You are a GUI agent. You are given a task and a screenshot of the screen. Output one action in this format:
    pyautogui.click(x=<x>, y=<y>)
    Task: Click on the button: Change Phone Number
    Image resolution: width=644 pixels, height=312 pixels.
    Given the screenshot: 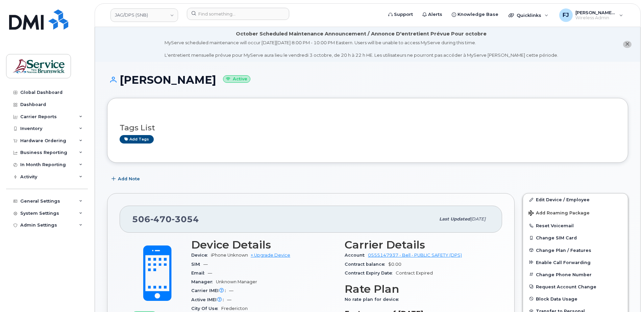 What is the action you would take?
    pyautogui.click(x=576, y=274)
    